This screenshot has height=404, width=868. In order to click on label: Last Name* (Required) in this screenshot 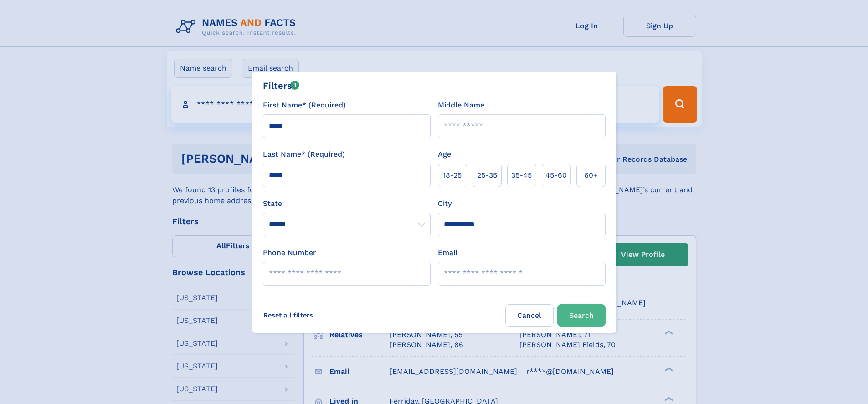, I will do `click(304, 154)`.